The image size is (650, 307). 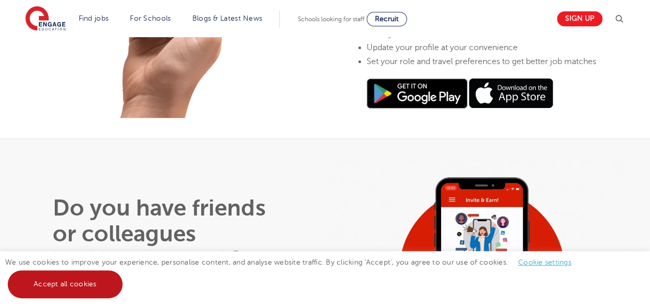 What do you see at coordinates (442, 48) in the screenshot?
I see `span: Update your profile at your convenience` at bounding box center [442, 48].